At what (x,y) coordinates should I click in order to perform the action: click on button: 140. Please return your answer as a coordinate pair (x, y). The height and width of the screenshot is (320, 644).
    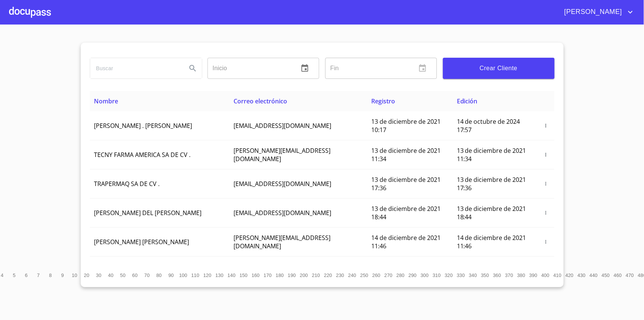
    Looking at the image, I should click on (231, 275).